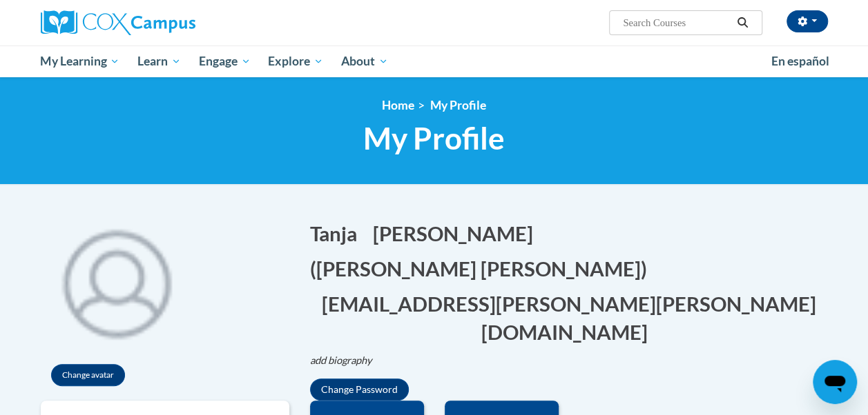 The width and height of the screenshot is (868, 415). Describe the element at coordinates (117, 281) in the screenshot. I see `img: profile avatar` at that location.